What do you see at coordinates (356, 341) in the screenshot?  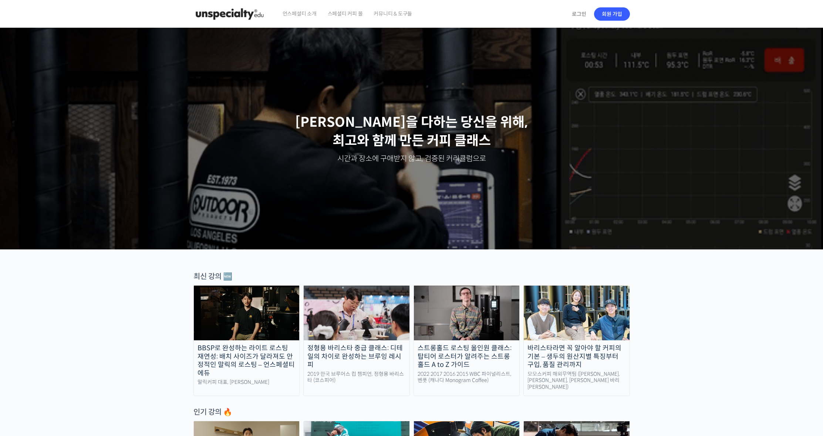 I see `a: 정형용 바리스타 중급 클래스: 디테일의 차이로 완성하는 브루잉 레시피 2019 한국 브루어스 컵 챔피언, 정형용 바리스타 (코스피어)` at bounding box center [356, 341].